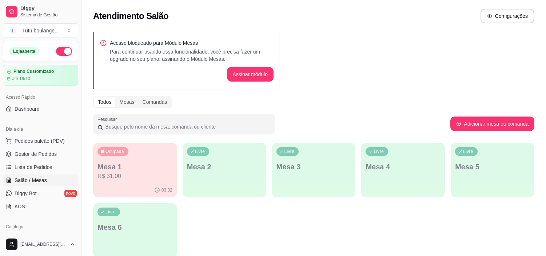 The image size is (546, 256). What do you see at coordinates (314, 166) in the screenshot?
I see `p: Mesa 3` at bounding box center [314, 166].